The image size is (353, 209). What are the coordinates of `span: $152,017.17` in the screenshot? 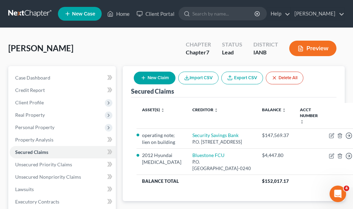 It's located at (275, 181).